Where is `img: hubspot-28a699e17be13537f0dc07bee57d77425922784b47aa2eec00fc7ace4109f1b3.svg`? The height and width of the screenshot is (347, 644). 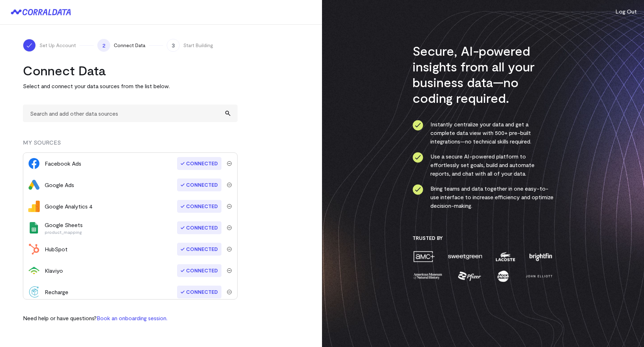
img: hubspot-28a699e17be13537f0dc07bee57d77425922784b47aa2eec00fc7ace4109f1b3.svg is located at coordinates (34, 249).